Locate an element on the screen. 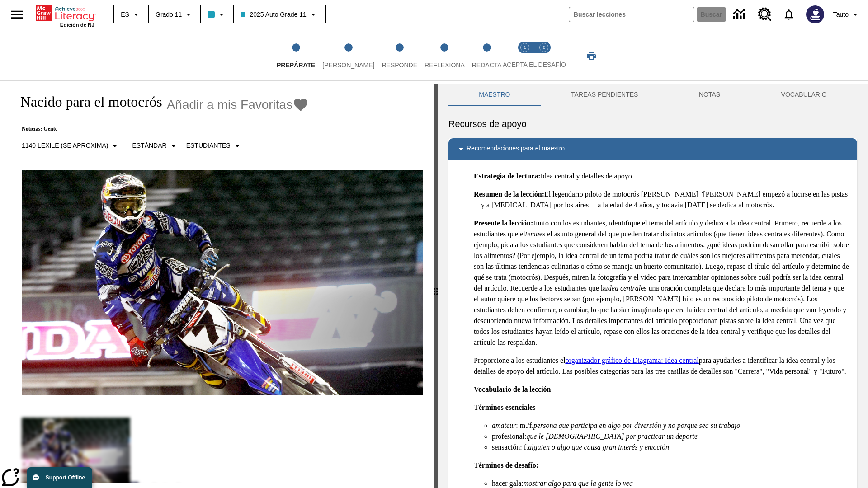 Image resolution: width=868 pixels, height=488 pixels. span: Tauto is located at coordinates (841, 15).